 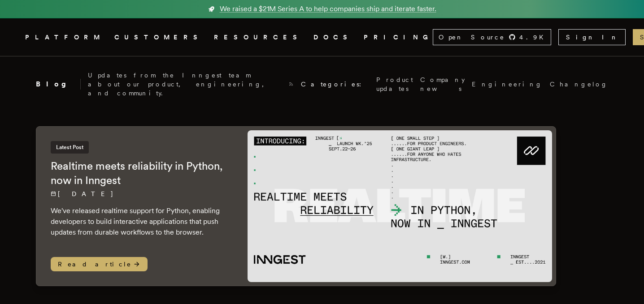 I want to click on h2: Realtime meets reliability in Python, now in Inngest, so click(x=140, y=173).